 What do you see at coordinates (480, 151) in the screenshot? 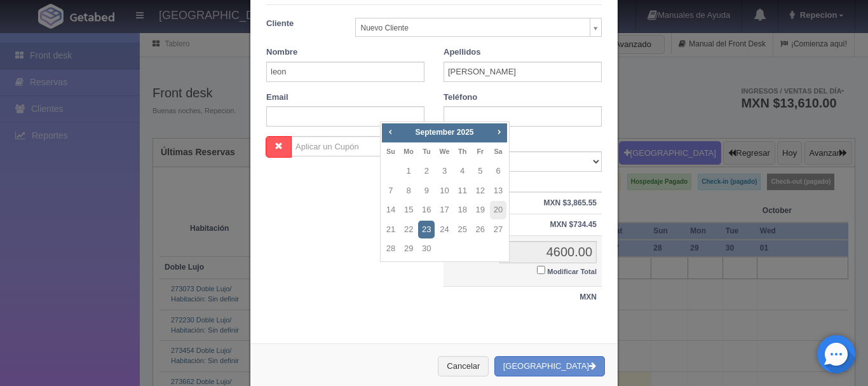
I see `span: Friday` at bounding box center [480, 151].